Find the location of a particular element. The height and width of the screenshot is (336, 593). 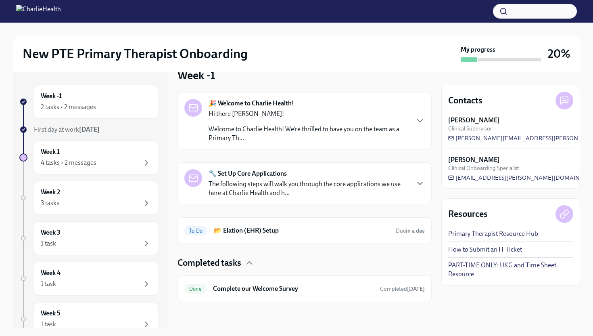

strong: in a day is located at coordinates (415, 230).